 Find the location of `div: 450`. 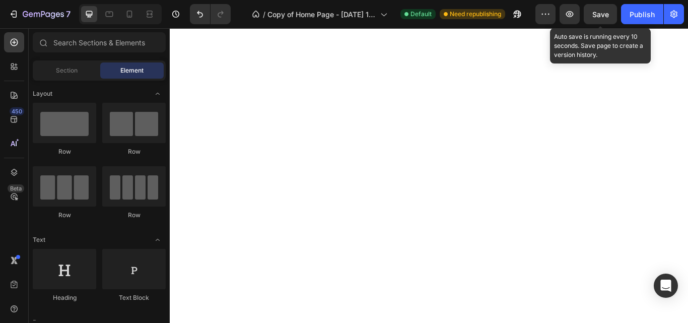

div: 450 is located at coordinates (17, 111).